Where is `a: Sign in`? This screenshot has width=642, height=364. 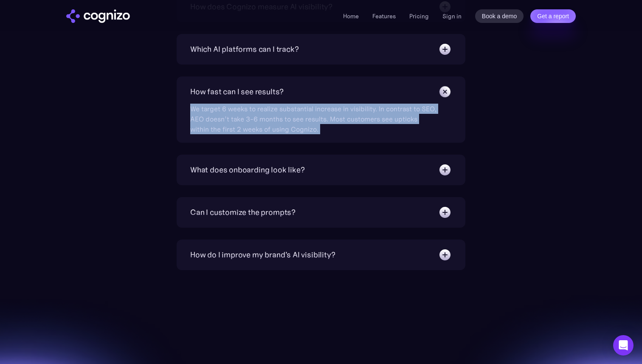
a: Sign in is located at coordinates (452, 16).